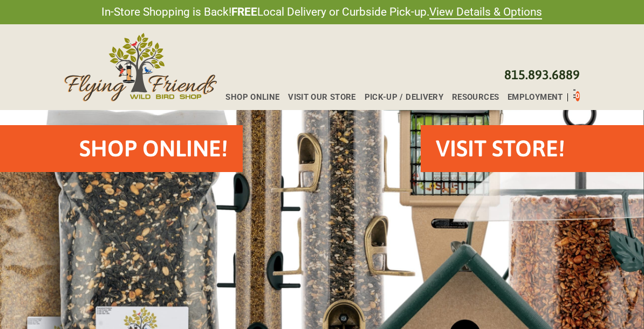 This screenshot has height=329, width=644. What do you see at coordinates (535, 97) in the screenshot?
I see `span: Employment` at bounding box center [535, 97].